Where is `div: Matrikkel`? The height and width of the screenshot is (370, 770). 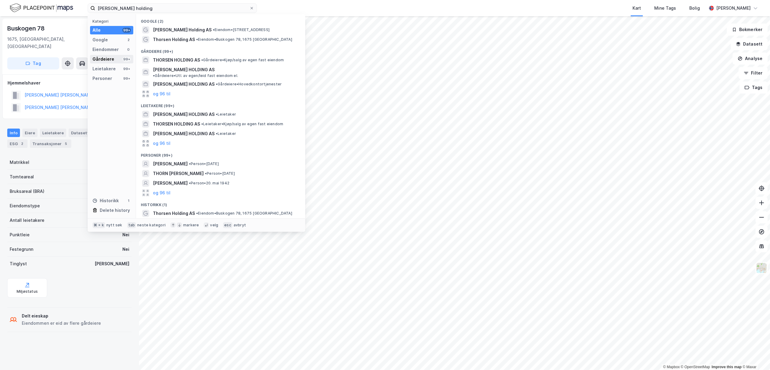
div: Matrikkel is located at coordinates (19, 163).